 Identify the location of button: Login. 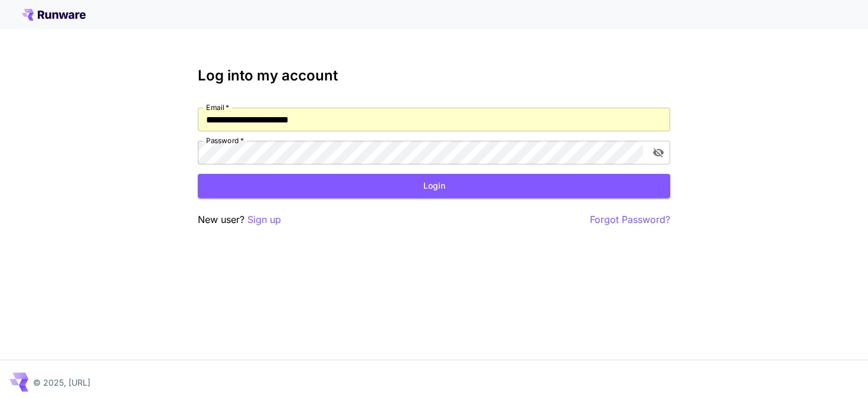
(434, 186).